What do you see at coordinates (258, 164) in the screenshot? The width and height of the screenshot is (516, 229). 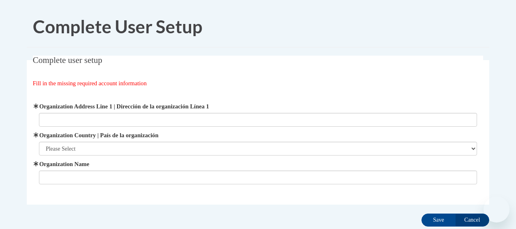 I see `label: Organization Name` at bounding box center [258, 164].